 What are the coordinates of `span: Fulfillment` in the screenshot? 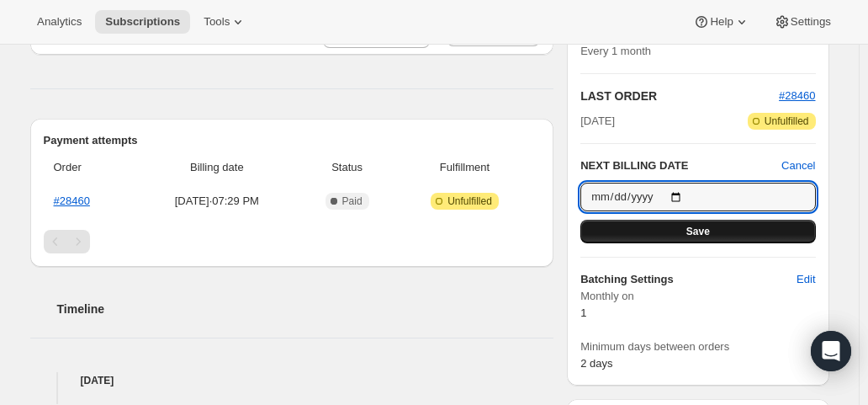 It's located at (464, 168).